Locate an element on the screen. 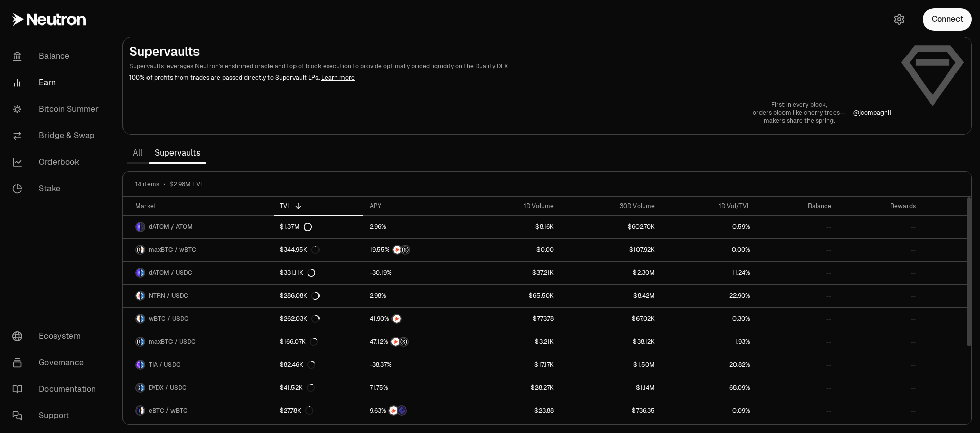  a: 22.90% is located at coordinates (709, 295).